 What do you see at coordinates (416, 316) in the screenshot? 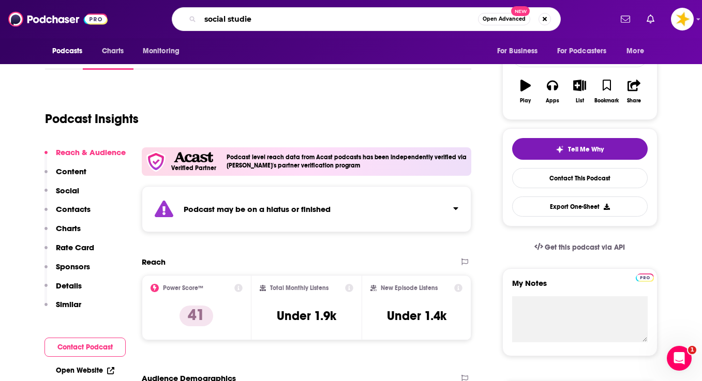
I see `h3: Under 1.4k` at bounding box center [416, 316].